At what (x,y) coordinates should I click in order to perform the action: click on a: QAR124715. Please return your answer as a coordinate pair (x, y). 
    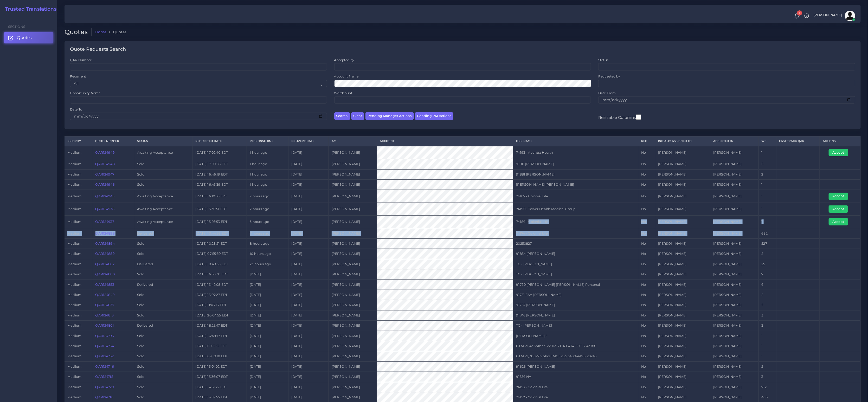
    Looking at the image, I should click on (104, 376).